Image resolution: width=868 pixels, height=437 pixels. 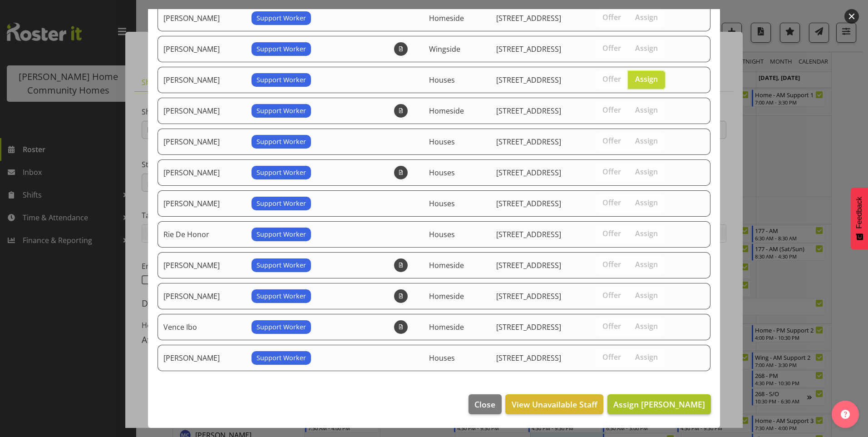 What do you see at coordinates (859, 218) in the screenshot?
I see `button: Feedback - Show survey` at bounding box center [859, 218].